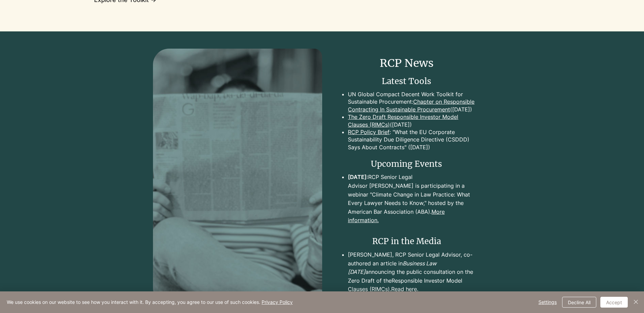  Describe the element at coordinates (407, 241) in the screenshot. I see `h2: RCP in the Media` at that location.